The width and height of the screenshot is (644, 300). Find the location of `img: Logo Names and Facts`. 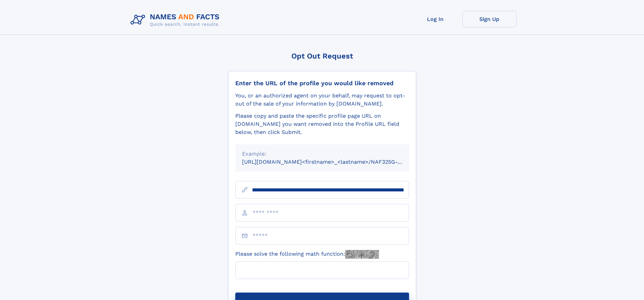

img: Logo Names and Facts is located at coordinates (177, 20).